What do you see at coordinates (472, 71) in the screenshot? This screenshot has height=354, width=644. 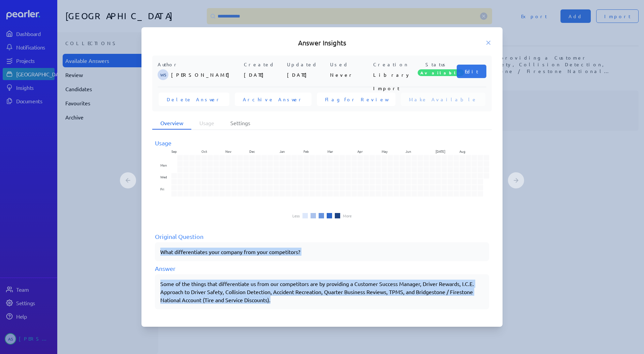 I see `span: Edit` at bounding box center [472, 71].